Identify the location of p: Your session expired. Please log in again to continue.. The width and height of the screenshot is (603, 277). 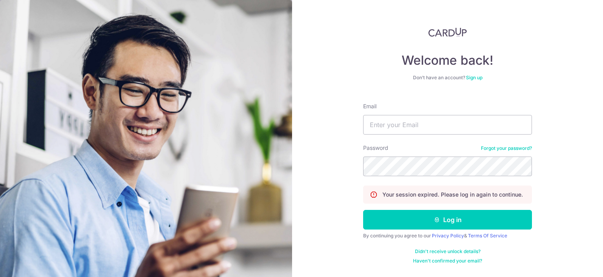
(453, 195).